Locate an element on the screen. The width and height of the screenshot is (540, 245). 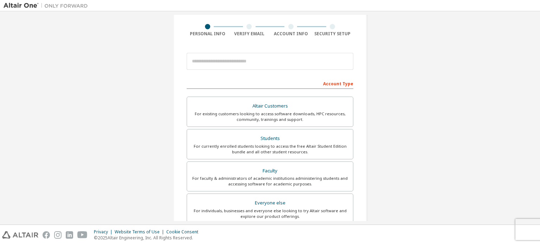
img: linkedin.svg is located at coordinates (69, 234).